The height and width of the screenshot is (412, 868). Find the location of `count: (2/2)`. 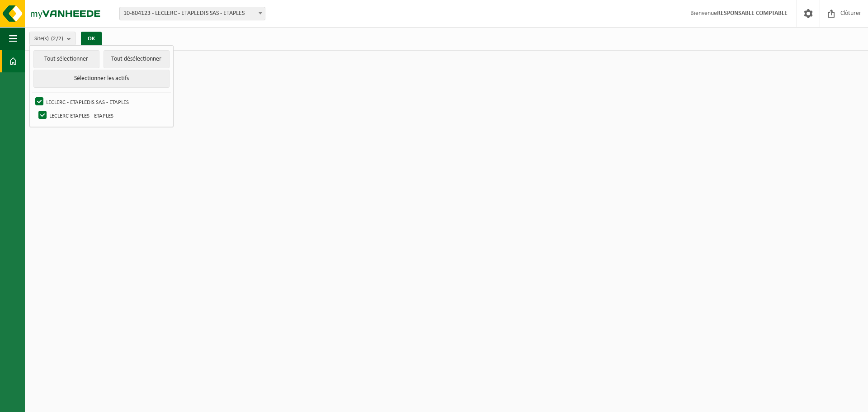

count: (2/2) is located at coordinates (57, 39).